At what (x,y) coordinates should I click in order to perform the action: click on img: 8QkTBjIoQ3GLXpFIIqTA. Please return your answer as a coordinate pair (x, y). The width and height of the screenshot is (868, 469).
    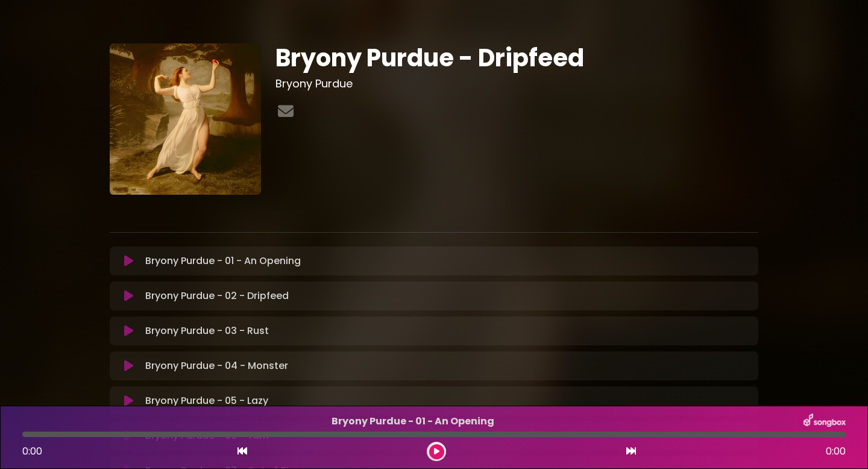
    Looking at the image, I should click on (185, 119).